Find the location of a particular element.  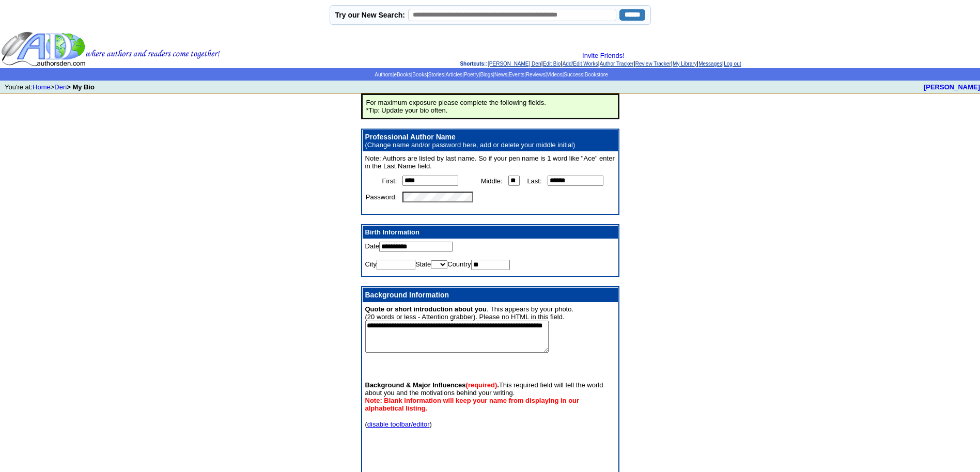

a: Add/Edit Works is located at coordinates (580, 63).